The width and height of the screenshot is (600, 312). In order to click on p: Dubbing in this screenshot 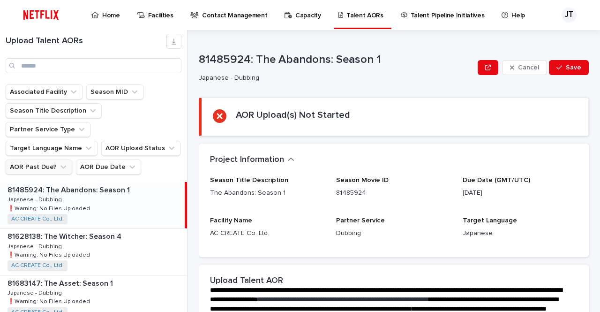, I will do `click(393, 233)`.